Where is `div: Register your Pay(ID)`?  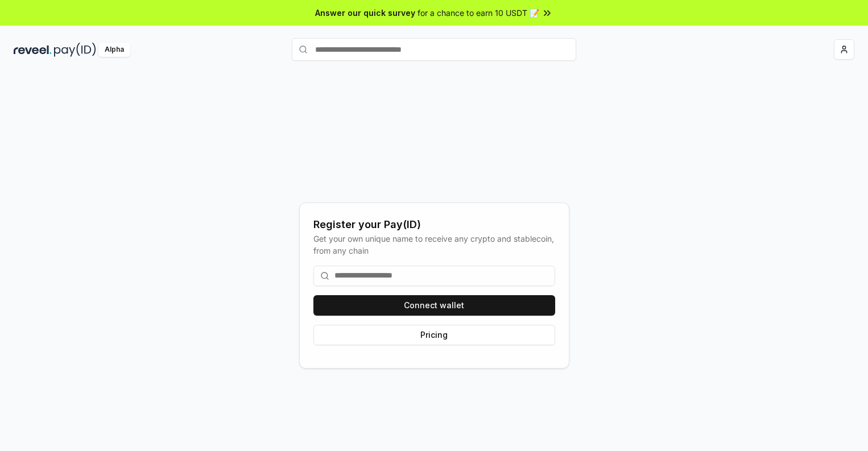
div: Register your Pay(ID) is located at coordinates (434, 225).